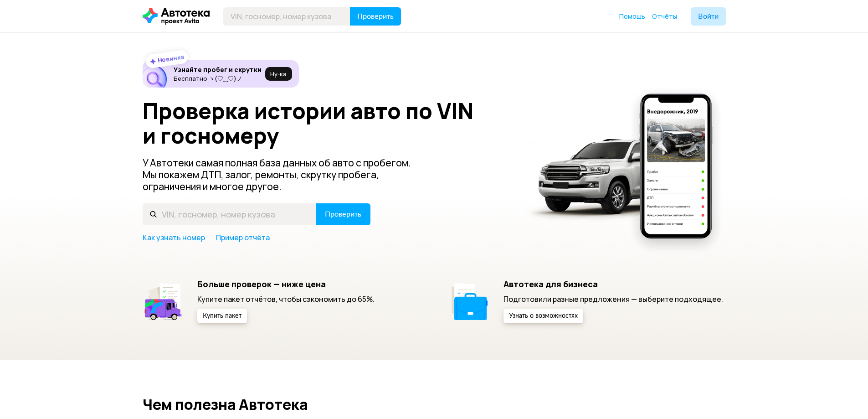  What do you see at coordinates (708, 16) in the screenshot?
I see `button: Войти` at bounding box center [708, 16].